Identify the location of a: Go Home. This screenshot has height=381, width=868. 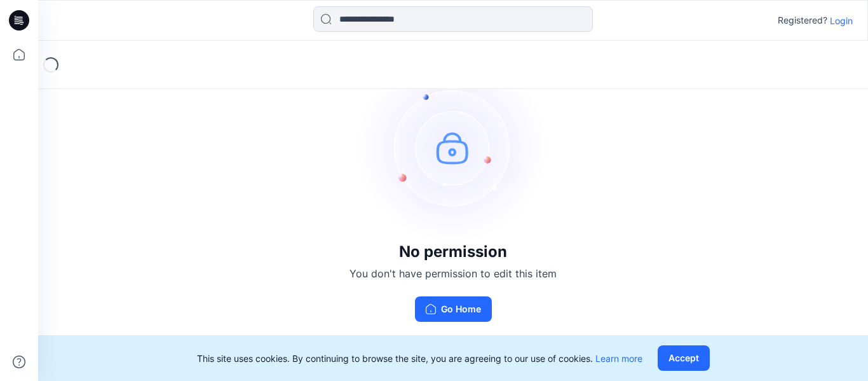
(453, 309).